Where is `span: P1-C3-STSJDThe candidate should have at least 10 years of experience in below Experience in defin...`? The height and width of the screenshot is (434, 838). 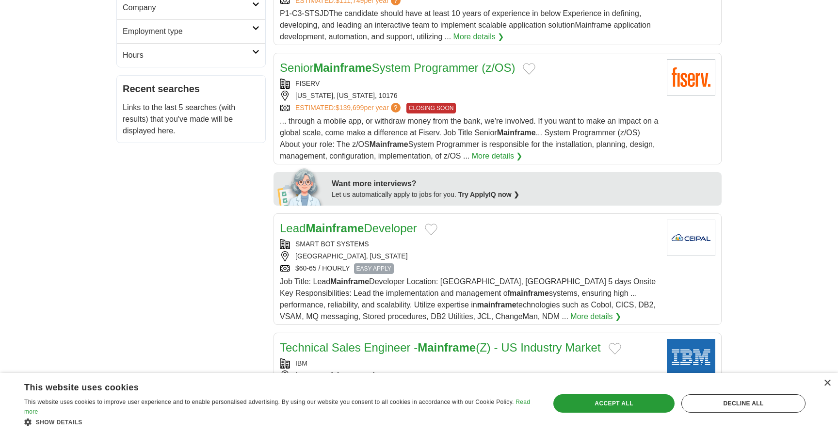 span: P1-C3-STSJDThe candidate should have at least 10 years of experience in below Experience in defin... is located at coordinates (465, 25).